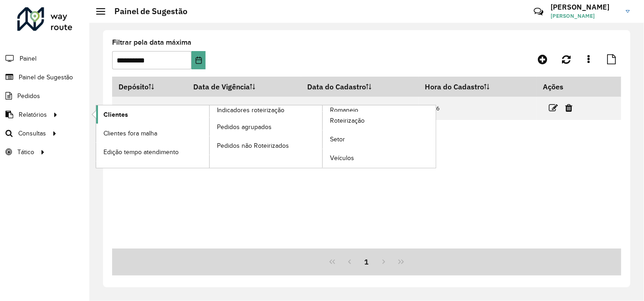  Describe the element at coordinates (553, 108) in the screenshot. I see `a: Editar` at that location.